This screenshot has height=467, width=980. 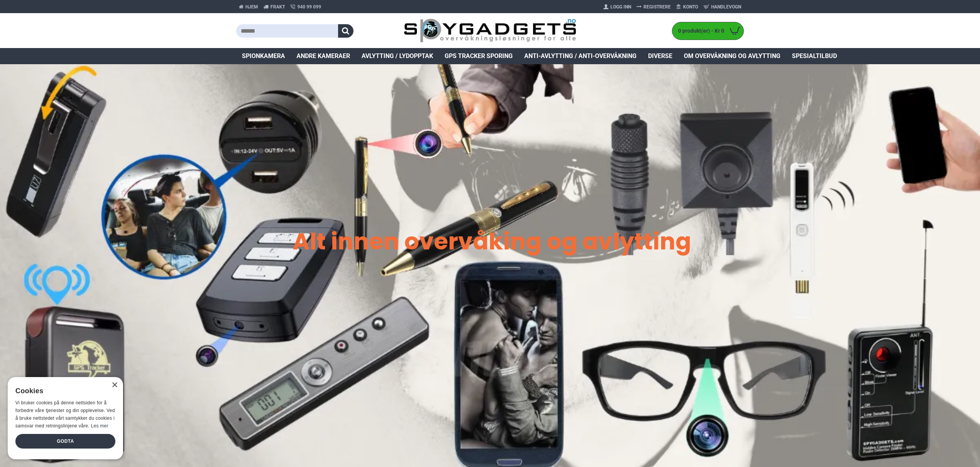 What do you see at coordinates (65, 414) in the screenshot?
I see `span: Vi bruker cookies på denne nettsiden for å forbedre våre tjenester og din opplevelse. Ved å bruke...` at bounding box center [65, 414].